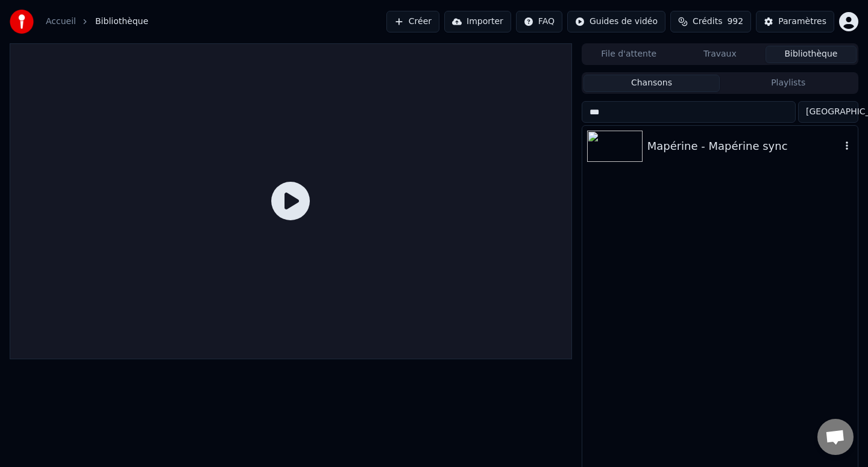 This screenshot has width=868, height=467. I want to click on a: Ouvrir le chat, so click(836, 438).